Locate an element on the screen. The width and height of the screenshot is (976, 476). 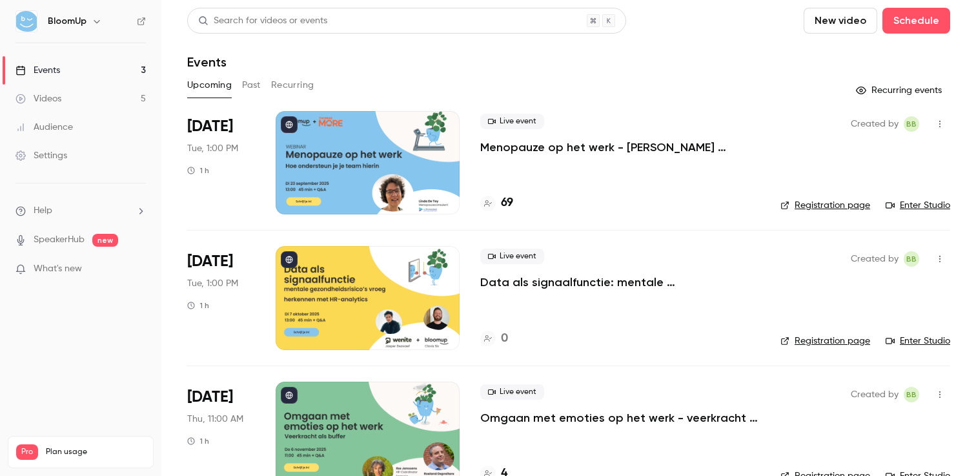
a: Data als signaalfunctie: mentale gezondheidsrisico’s vroeg herkennen met HR-analytics is located at coordinates (619, 282).